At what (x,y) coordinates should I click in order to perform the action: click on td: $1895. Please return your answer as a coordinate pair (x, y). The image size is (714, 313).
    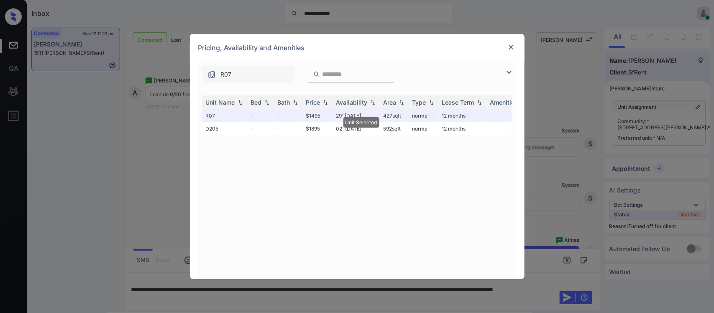
    Looking at the image, I should click on (318, 128).